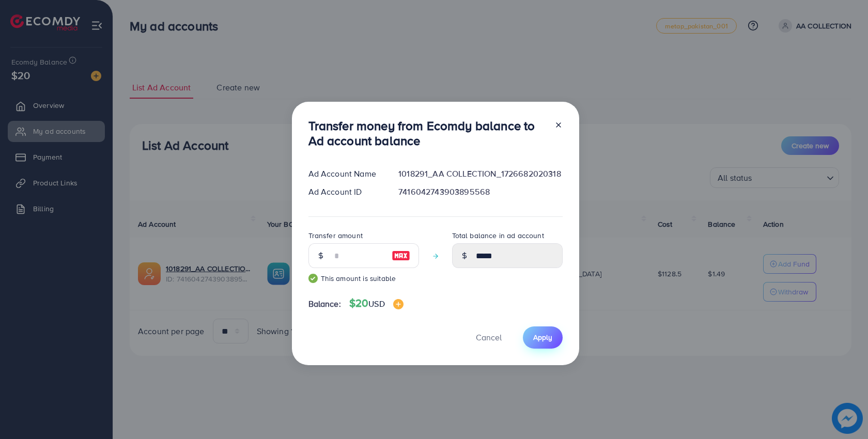 The image size is (868, 439). What do you see at coordinates (377, 304) in the screenshot?
I see `h4: $20` at bounding box center [377, 304].